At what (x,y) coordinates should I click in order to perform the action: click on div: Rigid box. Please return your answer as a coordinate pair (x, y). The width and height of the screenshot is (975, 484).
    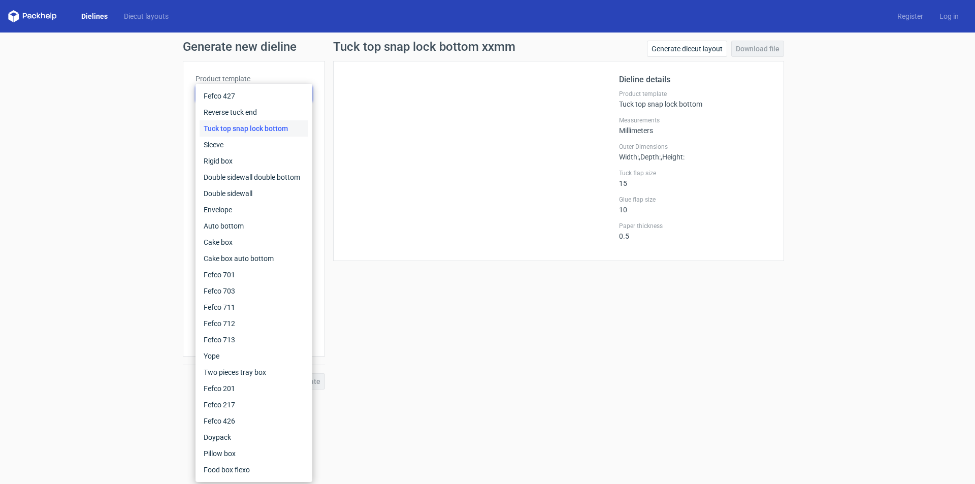
    Looking at the image, I should click on (254, 161).